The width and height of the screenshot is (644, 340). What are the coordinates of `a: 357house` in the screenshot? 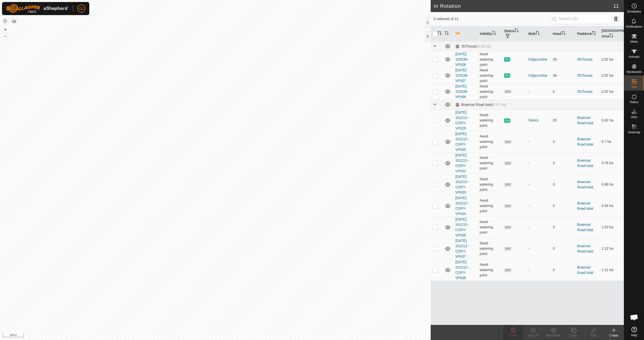 It's located at (585, 92).